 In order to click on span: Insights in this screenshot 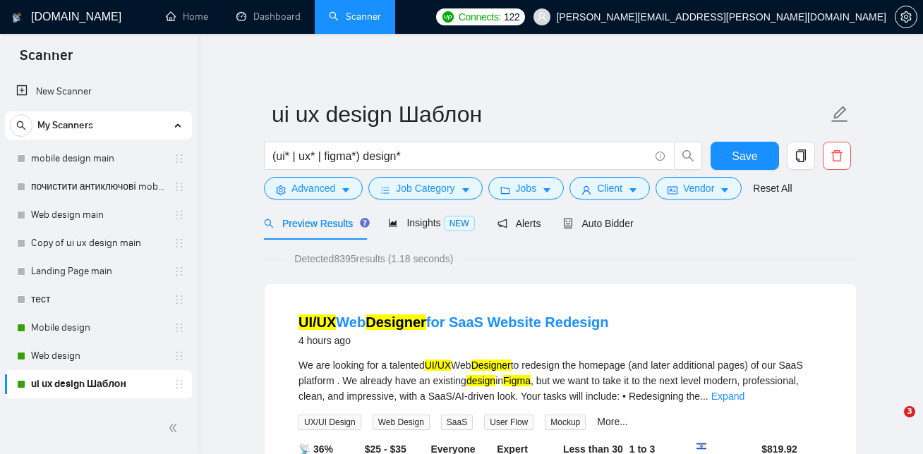, I will do `click(431, 223)`.